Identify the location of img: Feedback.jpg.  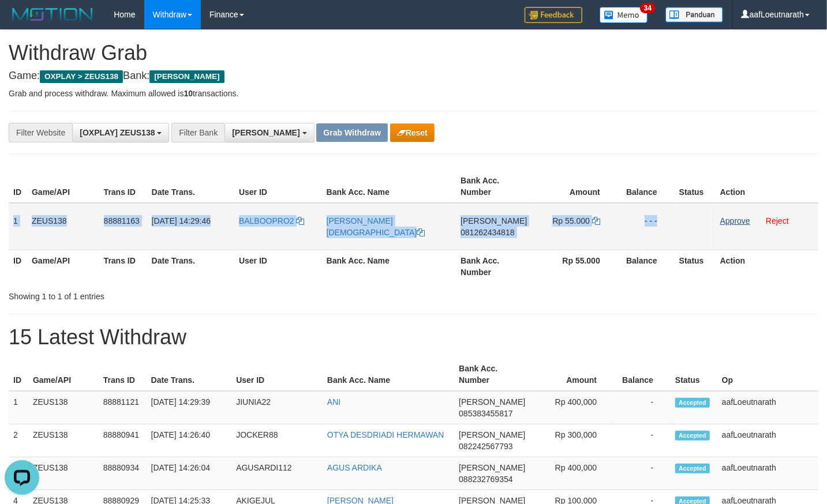
(553, 15).